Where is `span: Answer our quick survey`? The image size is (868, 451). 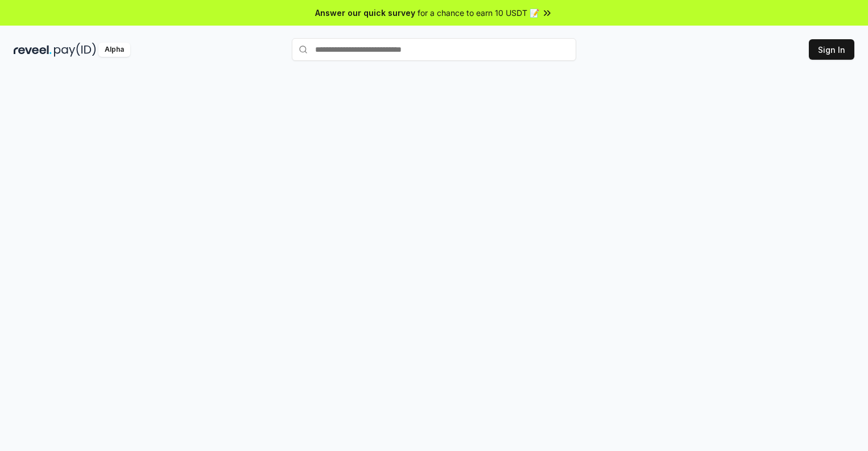 span: Answer our quick survey is located at coordinates (365, 12).